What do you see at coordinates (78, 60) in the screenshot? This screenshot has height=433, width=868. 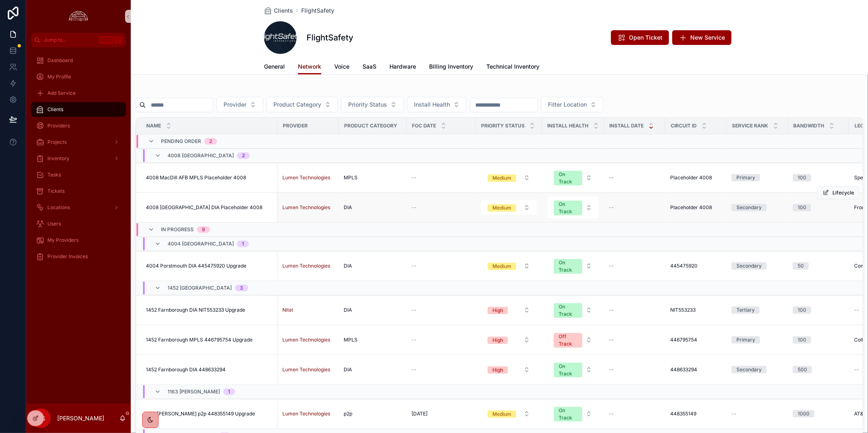 I see `a: Dashboard` at bounding box center [78, 60].